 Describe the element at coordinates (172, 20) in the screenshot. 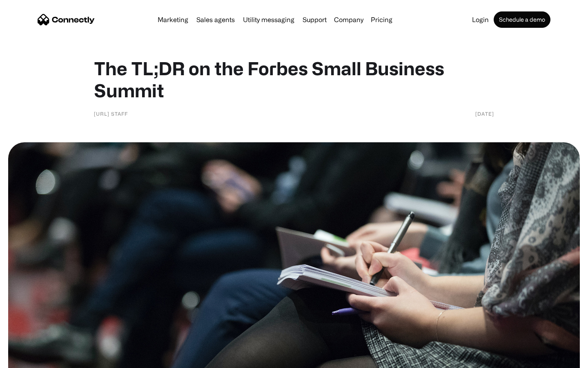

I see `a: Marketing` at that location.